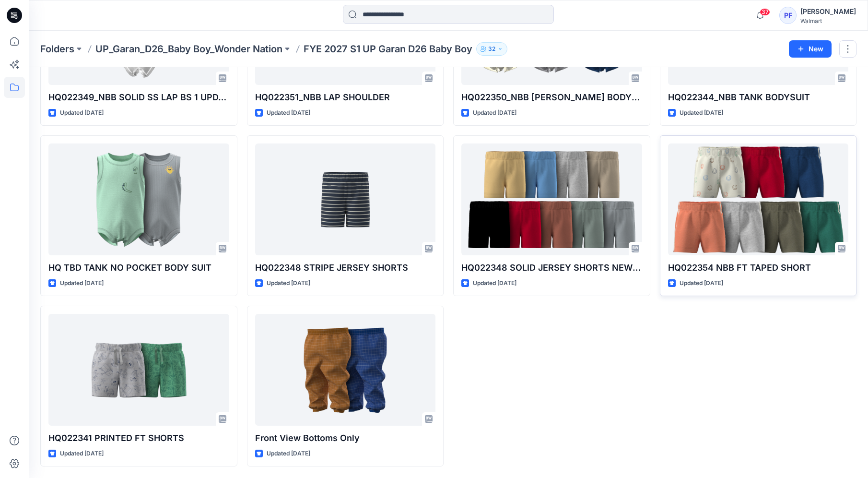  I want to click on a: UP_Garan_D26_Baby Boy_Wonder Nation, so click(189, 49).